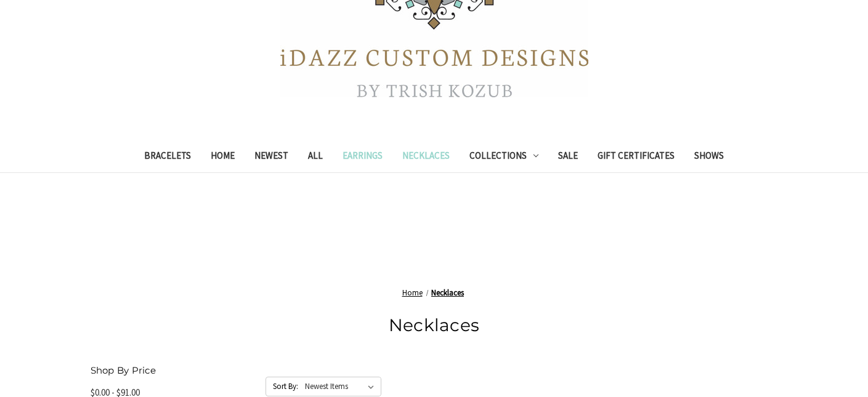  Describe the element at coordinates (434, 293) in the screenshot. I see `nav: Breadcrumb` at that location.